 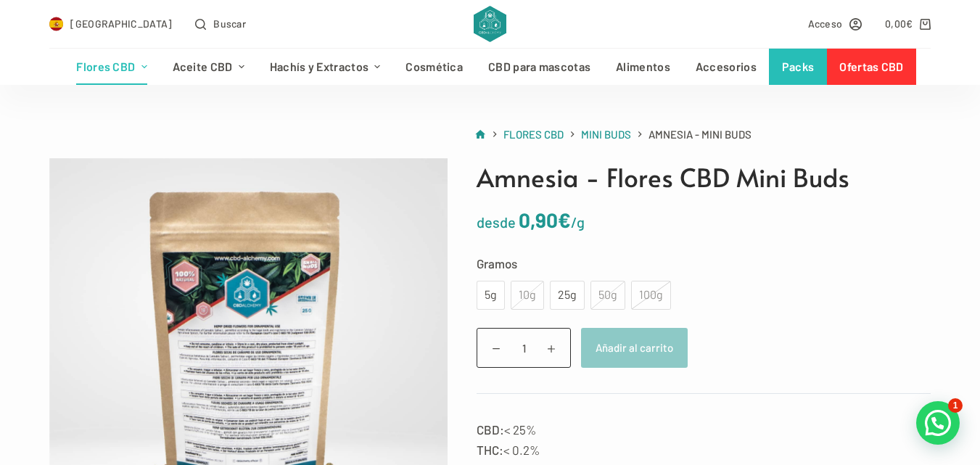 I want to click on h1: Amnesia - Flores CBD Mini Buds, so click(x=704, y=177).